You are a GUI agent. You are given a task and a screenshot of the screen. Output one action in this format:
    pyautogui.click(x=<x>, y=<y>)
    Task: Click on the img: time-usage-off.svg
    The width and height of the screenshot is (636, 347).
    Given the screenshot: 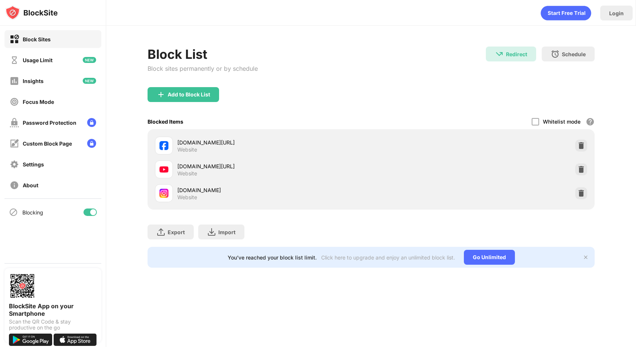 What is the action you would take?
    pyautogui.click(x=14, y=60)
    